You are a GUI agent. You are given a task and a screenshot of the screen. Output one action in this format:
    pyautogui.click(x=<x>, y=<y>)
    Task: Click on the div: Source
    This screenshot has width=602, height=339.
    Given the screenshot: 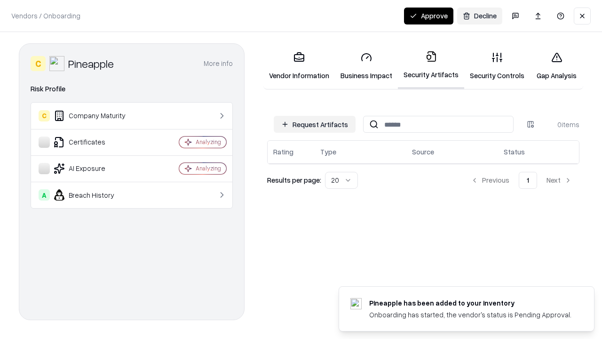 What is the action you would take?
    pyautogui.click(x=423, y=152)
    